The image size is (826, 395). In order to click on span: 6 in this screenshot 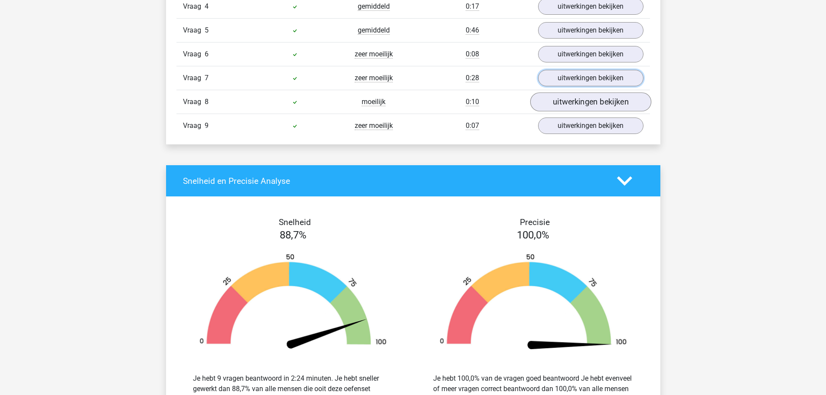, I will do `click(206, 54)`.